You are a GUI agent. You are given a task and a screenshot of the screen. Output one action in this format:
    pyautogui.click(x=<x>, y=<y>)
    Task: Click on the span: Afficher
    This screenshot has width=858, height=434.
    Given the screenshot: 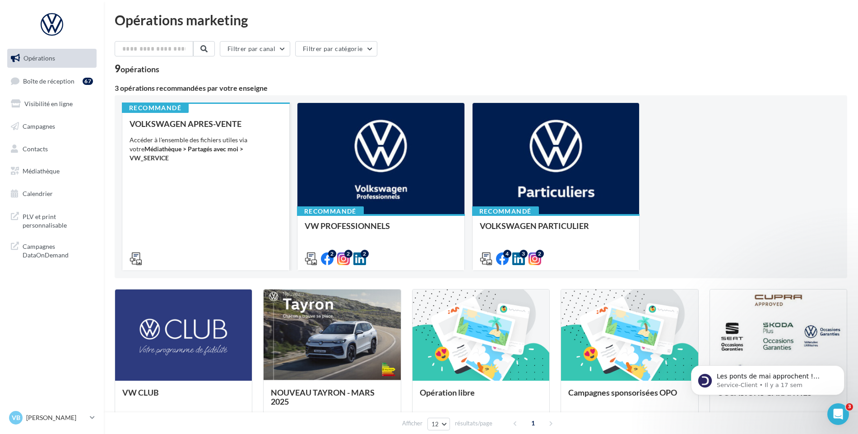 What is the action you would take?
    pyautogui.click(x=412, y=423)
    